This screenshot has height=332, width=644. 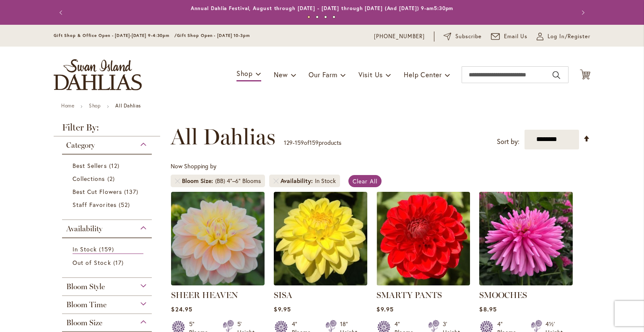 I want to click on span: 52, so click(x=125, y=204).